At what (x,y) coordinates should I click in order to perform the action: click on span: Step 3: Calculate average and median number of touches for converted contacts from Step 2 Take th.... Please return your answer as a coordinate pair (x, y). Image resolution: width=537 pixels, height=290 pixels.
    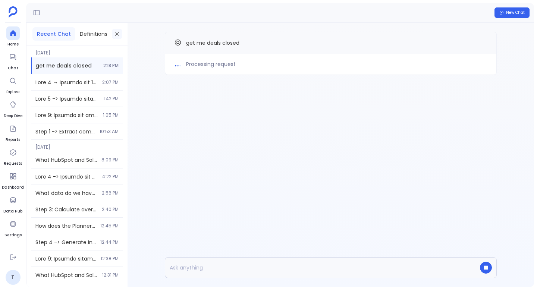
    Looking at the image, I should click on (66, 209).